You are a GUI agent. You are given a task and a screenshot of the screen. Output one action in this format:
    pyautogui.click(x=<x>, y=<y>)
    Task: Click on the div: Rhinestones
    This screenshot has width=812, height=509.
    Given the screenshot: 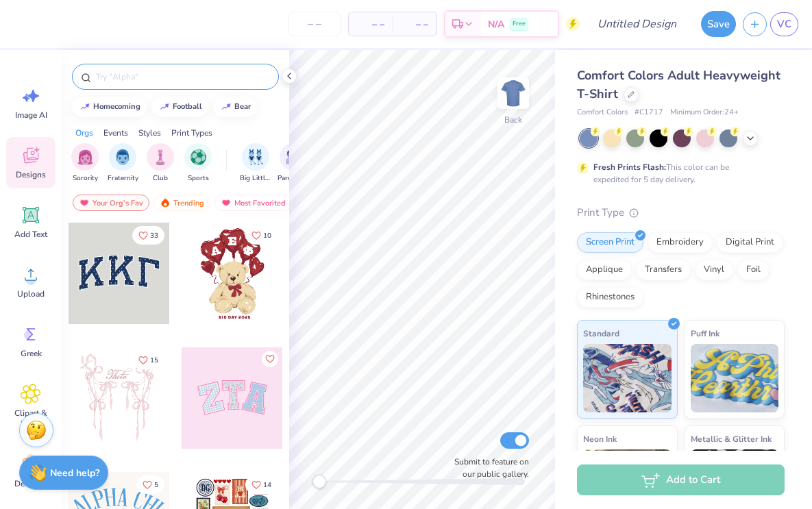 What is the action you would take?
    pyautogui.click(x=610, y=297)
    